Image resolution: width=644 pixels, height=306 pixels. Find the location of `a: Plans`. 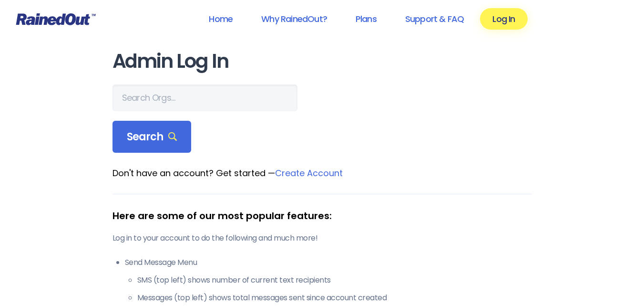

a: Plans is located at coordinates (366, 18).